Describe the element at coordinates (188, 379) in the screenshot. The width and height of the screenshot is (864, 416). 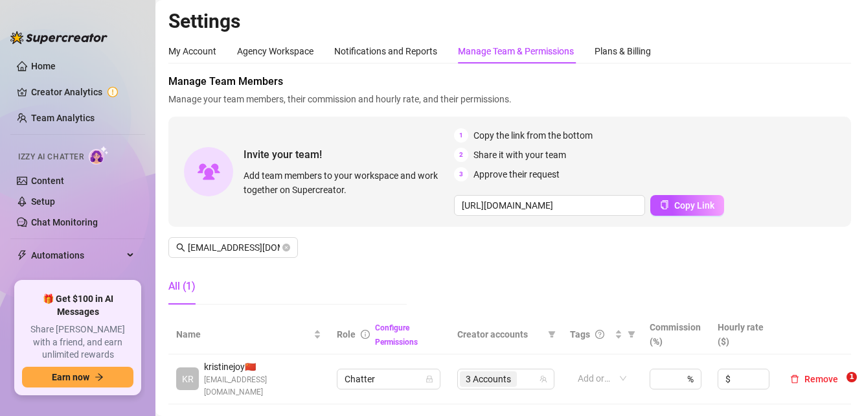
I see `span: KR` at that location.